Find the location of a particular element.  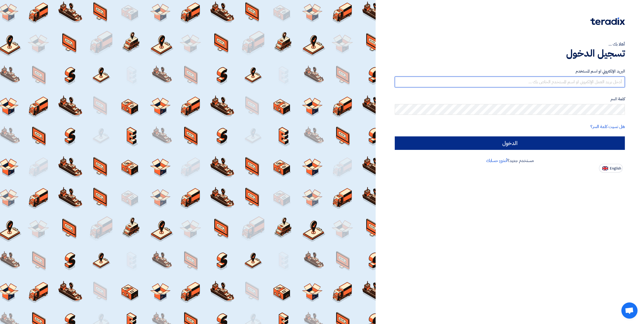

div: أهلا بك ... is located at coordinates (510, 44).